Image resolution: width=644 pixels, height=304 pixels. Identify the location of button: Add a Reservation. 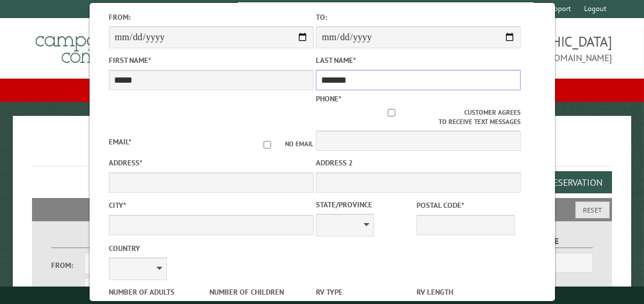
(563, 182).